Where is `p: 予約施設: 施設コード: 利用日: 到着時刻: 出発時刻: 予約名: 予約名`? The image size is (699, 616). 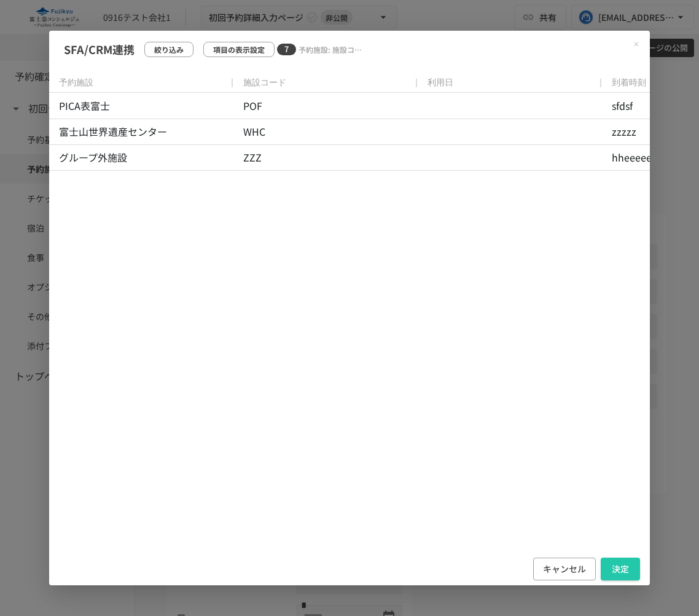
p: 予約施設: 施設コード: 利用日: 到着時刻: 出発時刻: 予約名: 予約名 is located at coordinates (332, 50).